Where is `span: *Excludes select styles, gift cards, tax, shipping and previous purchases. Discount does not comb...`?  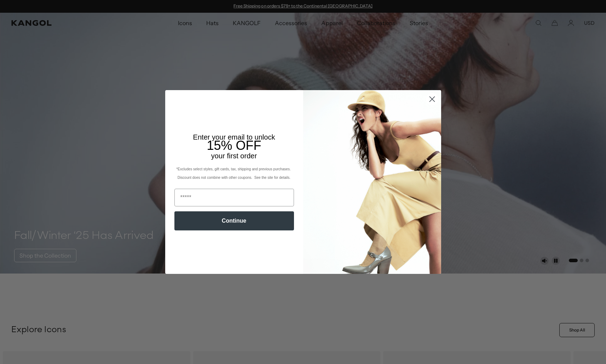
span: *Excludes select styles, gift cards, tax, shipping and previous purchases. Discount does not comb... is located at coordinates (234, 173).